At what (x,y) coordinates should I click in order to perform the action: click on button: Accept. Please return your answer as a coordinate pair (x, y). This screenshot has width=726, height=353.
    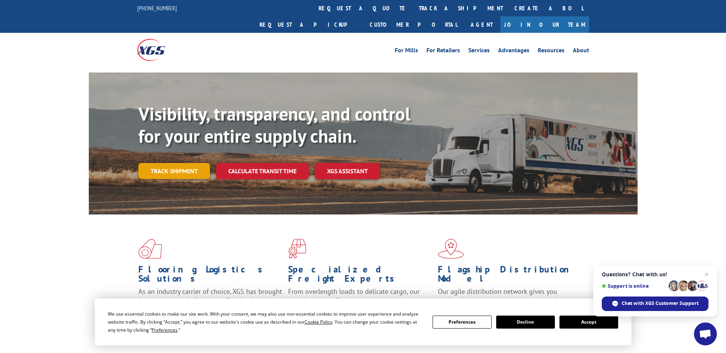
    Looking at the image, I should click on (589, 322).